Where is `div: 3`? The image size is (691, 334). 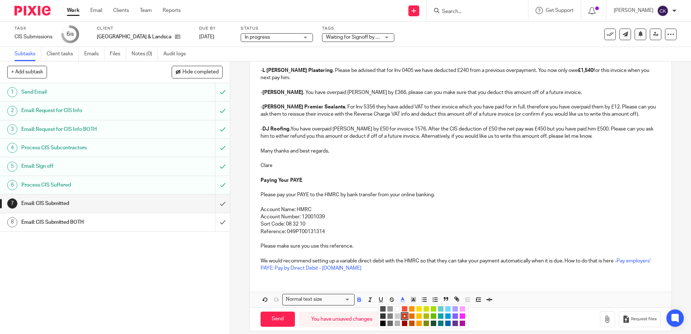
div: 3 is located at coordinates (12, 129).